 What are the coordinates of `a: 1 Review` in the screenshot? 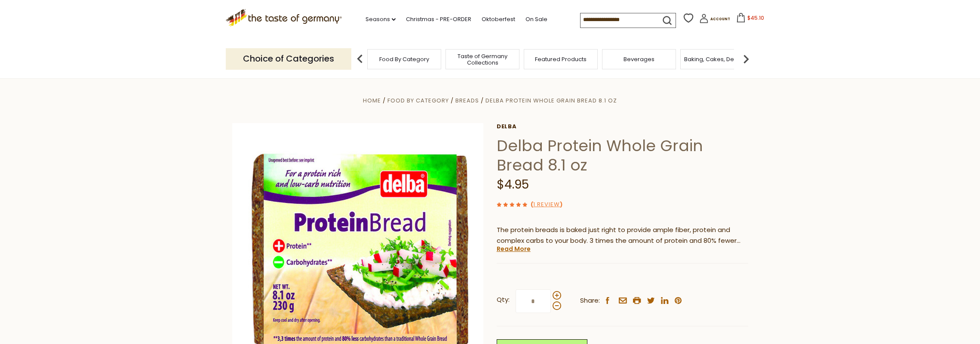 It's located at (547, 204).